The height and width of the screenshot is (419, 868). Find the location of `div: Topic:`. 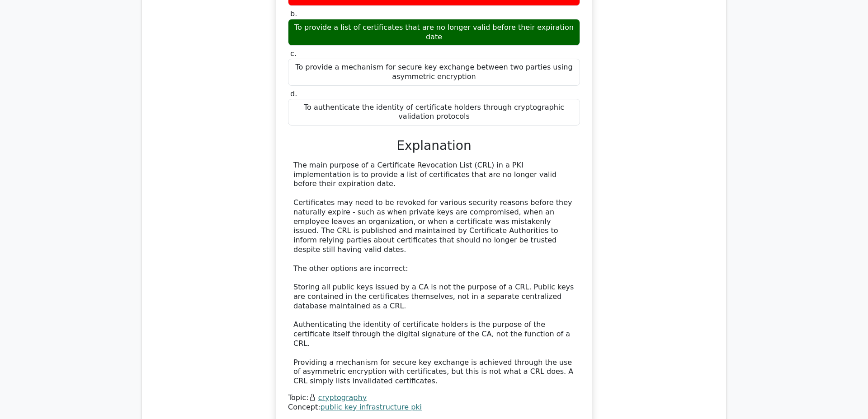

div: Topic: is located at coordinates (434, 397).